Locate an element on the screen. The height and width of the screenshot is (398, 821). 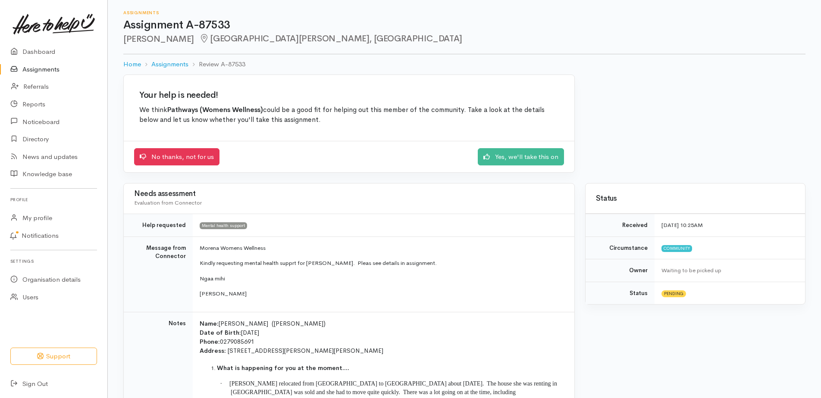
td: Owner is located at coordinates (620, 271).